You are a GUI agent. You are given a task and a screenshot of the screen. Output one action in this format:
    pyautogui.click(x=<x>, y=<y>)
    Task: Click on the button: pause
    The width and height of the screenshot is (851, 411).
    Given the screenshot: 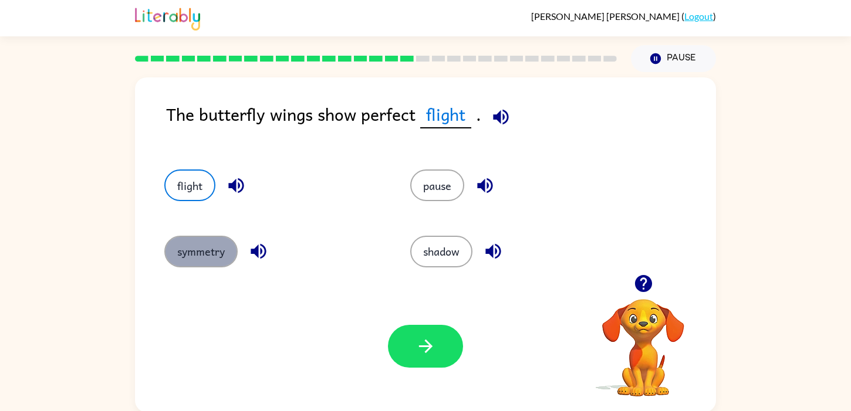 What is the action you would take?
    pyautogui.click(x=437, y=185)
    